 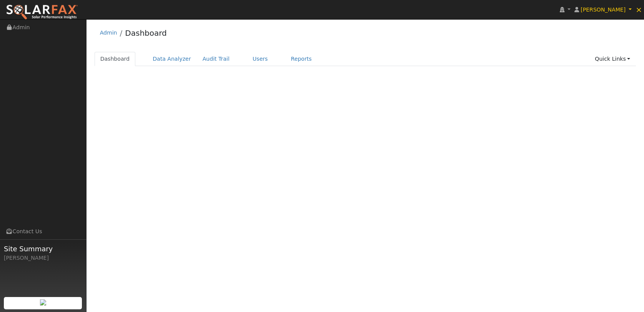 What do you see at coordinates (302, 59) in the screenshot?
I see `a: Reports` at bounding box center [302, 59].